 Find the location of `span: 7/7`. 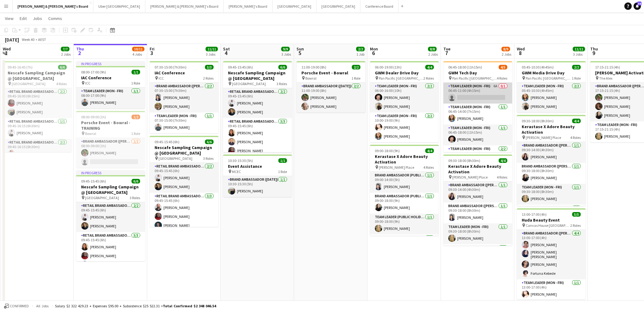

span: 7/7 is located at coordinates (65, 49).